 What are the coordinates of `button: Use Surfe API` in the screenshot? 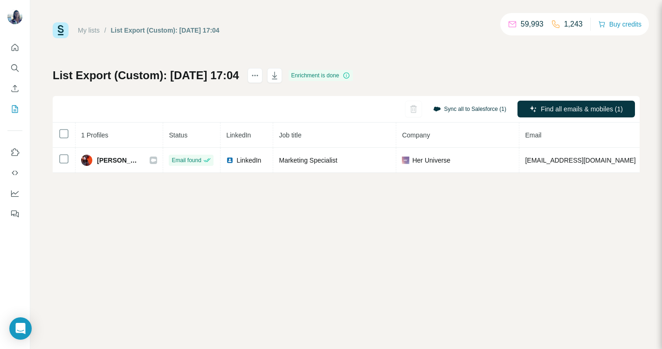 It's located at (15, 173).